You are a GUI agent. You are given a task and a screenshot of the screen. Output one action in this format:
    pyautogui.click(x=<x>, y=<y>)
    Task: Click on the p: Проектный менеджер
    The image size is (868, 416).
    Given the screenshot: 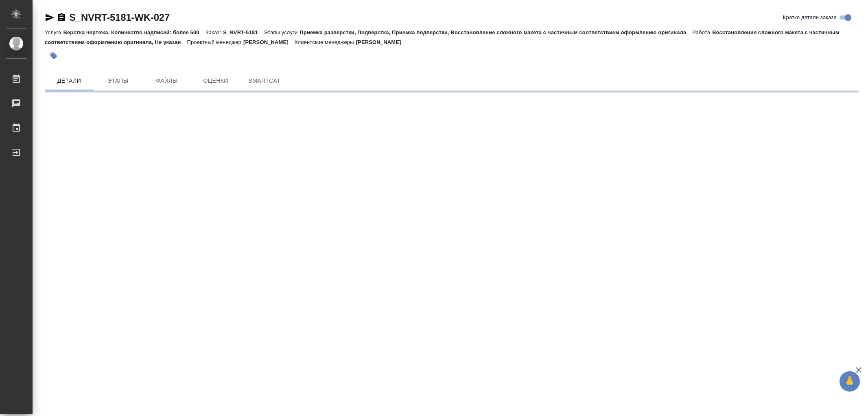 What is the action you would take?
    pyautogui.click(x=215, y=42)
    